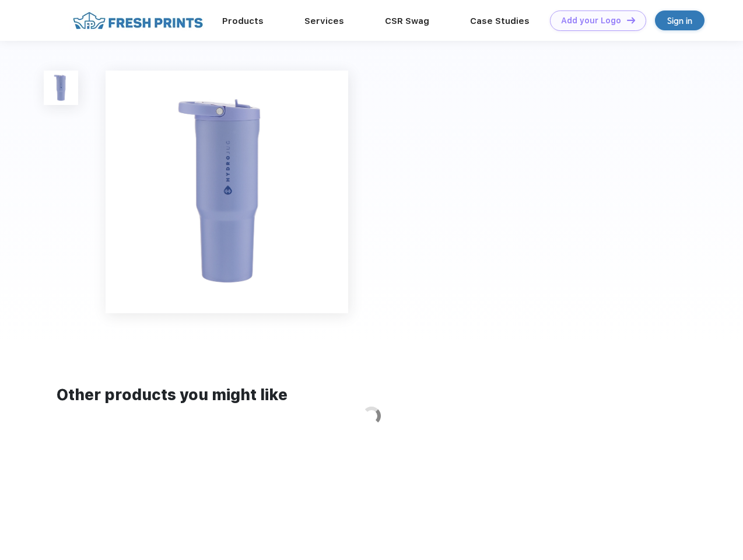  Describe the element at coordinates (138, 20) in the screenshot. I see `img: fo%20logo%202.webp` at that location.